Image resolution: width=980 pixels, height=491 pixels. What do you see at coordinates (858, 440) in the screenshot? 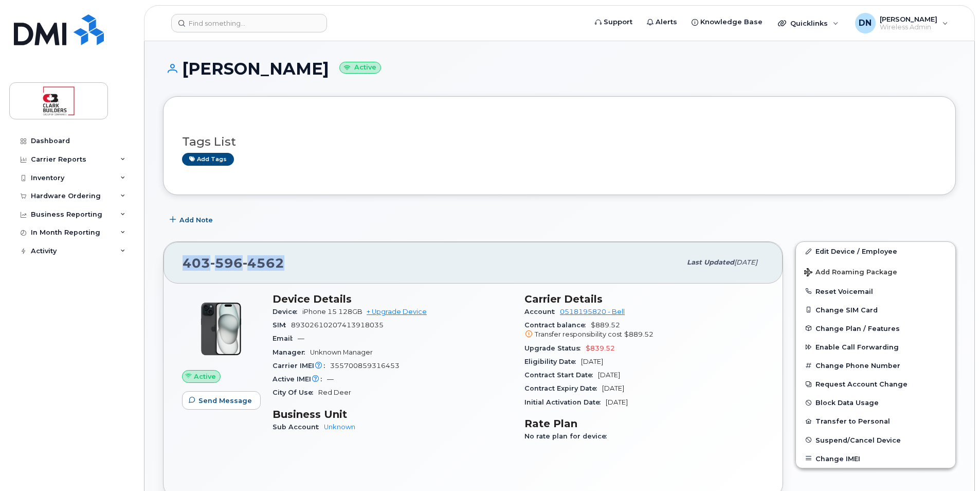
I see `span: Suspend/Cancel Device` at bounding box center [858, 440].